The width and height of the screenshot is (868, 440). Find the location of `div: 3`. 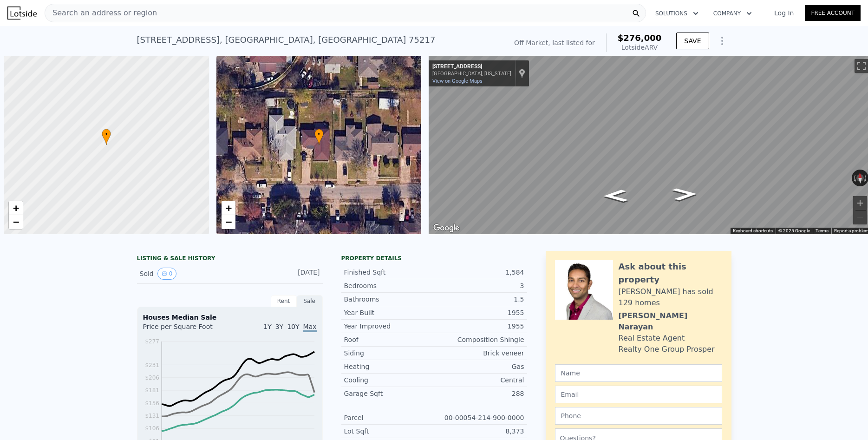

div: 3 is located at coordinates (479, 286).